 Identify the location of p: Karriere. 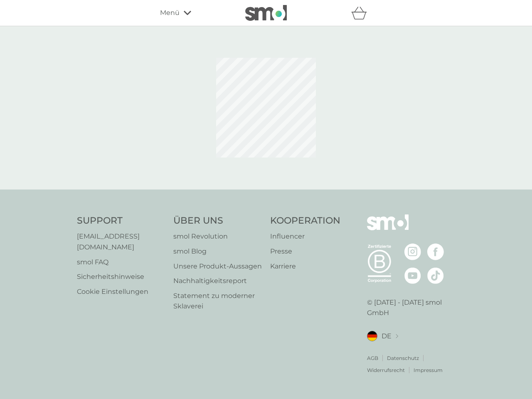
(305, 267).